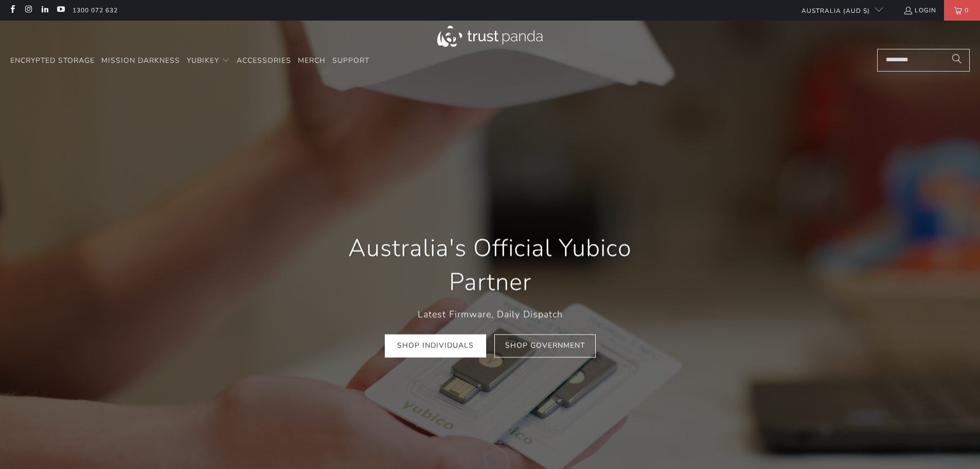 This screenshot has width=980, height=469. What do you see at coordinates (203, 61) in the screenshot?
I see `span: YubiKey` at bounding box center [203, 61].